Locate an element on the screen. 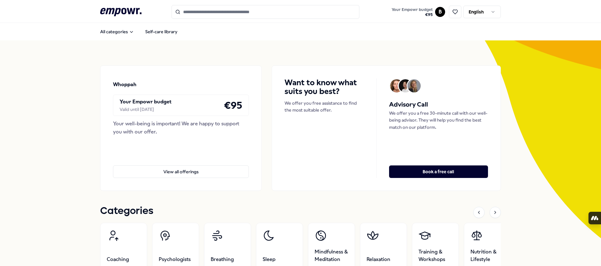 This screenshot has height=266, width=601. button: B is located at coordinates (440, 12).